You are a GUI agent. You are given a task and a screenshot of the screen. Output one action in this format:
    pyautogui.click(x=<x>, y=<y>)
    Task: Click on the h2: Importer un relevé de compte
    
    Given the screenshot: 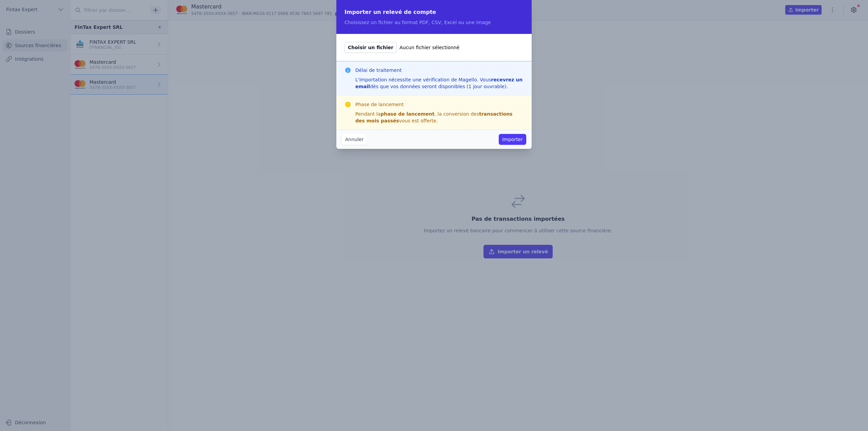 What is the action you would take?
    pyautogui.click(x=434, y=13)
    